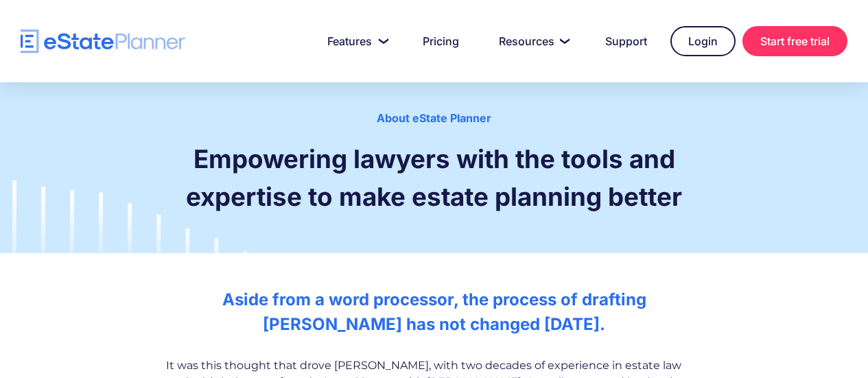 The image size is (868, 378). I want to click on div: About eState Planner, so click(434, 118).